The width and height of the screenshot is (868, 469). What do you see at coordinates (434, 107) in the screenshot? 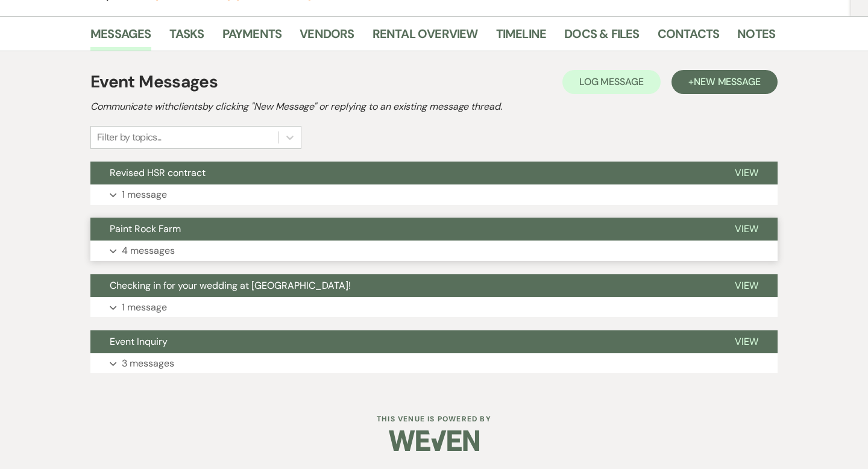
I see `h2: Communicate with clients by clicking "New Message" or replying to an existing message thread.` at bounding box center [434, 107].